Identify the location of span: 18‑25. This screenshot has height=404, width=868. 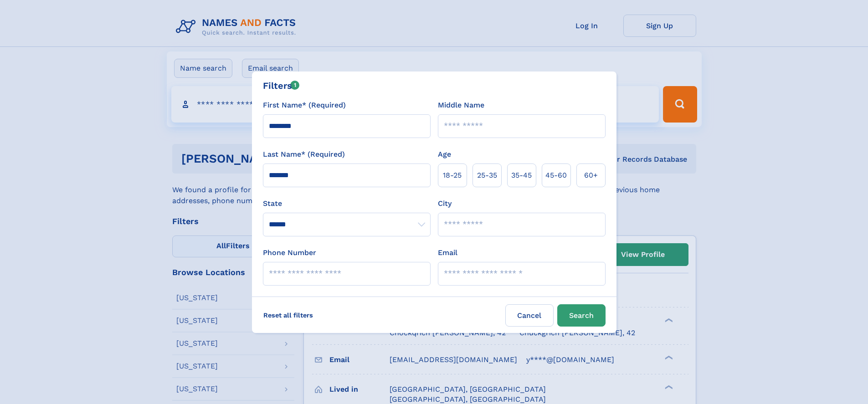
(452, 175).